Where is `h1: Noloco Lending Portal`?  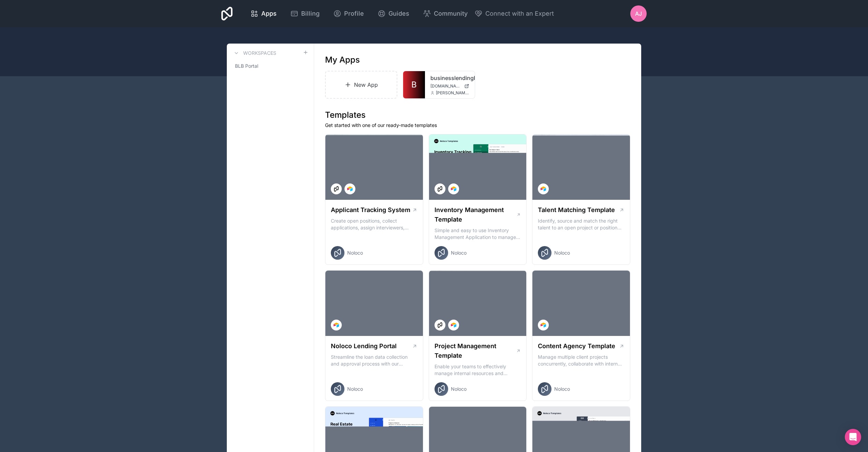 h1: Noloco Lending Portal is located at coordinates (363, 346).